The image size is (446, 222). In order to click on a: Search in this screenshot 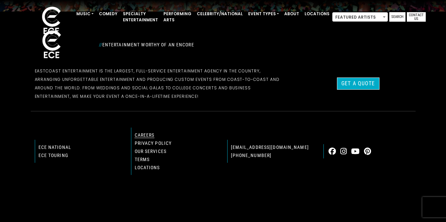, I will do `click(398, 17)`.